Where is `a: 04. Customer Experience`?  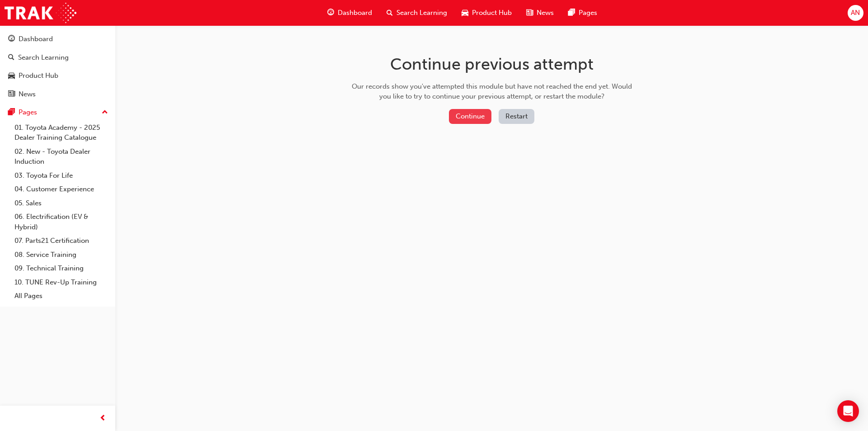
a: 04. Customer Experience is located at coordinates (61, 189).